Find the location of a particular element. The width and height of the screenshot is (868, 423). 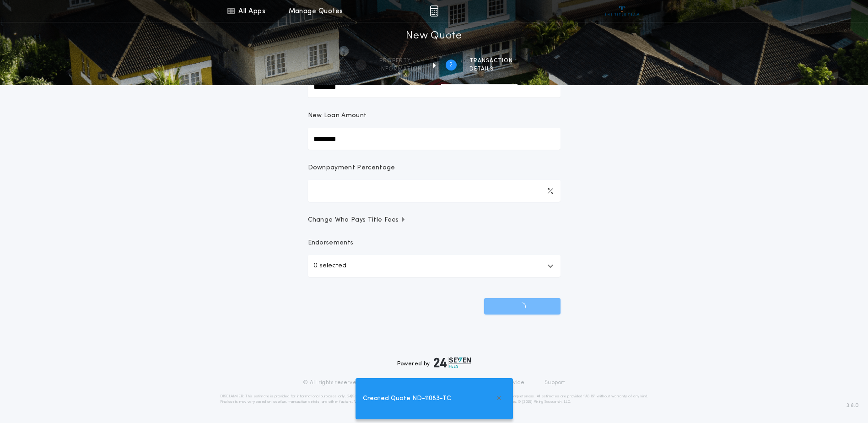

span: Transaction is located at coordinates (491, 61).